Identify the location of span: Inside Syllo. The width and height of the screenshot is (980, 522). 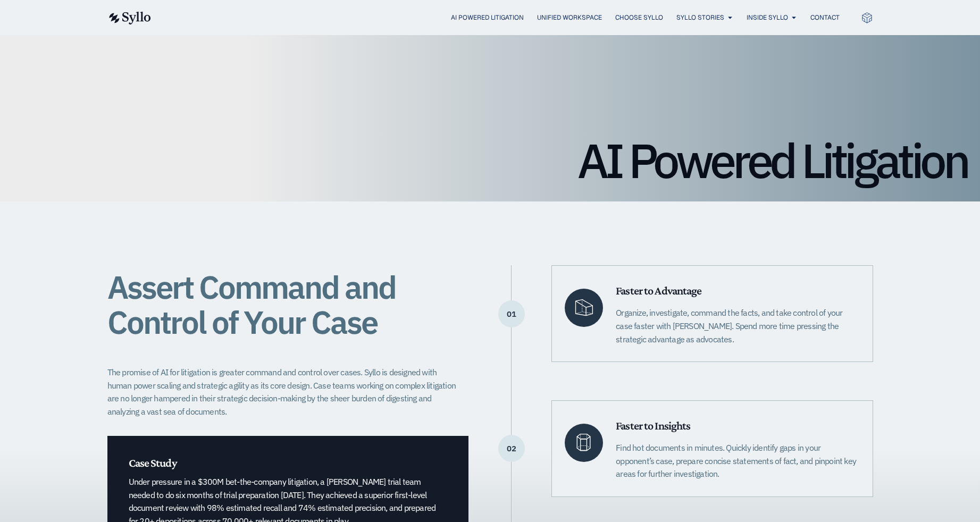
(767, 17).